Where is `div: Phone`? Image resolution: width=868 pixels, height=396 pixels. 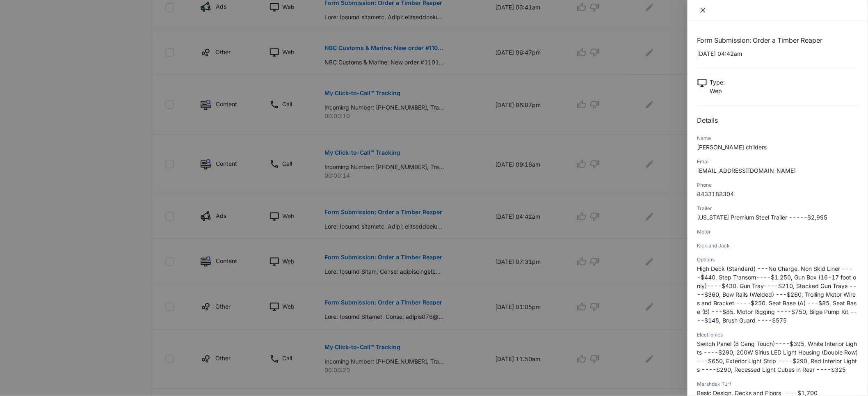 div: Phone is located at coordinates (778, 186).